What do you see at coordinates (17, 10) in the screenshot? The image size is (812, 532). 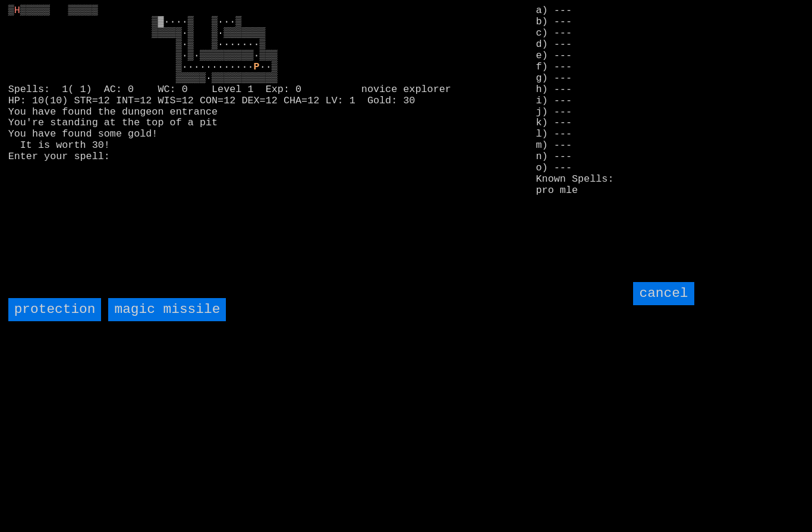 I see `font: H` at bounding box center [17, 10].